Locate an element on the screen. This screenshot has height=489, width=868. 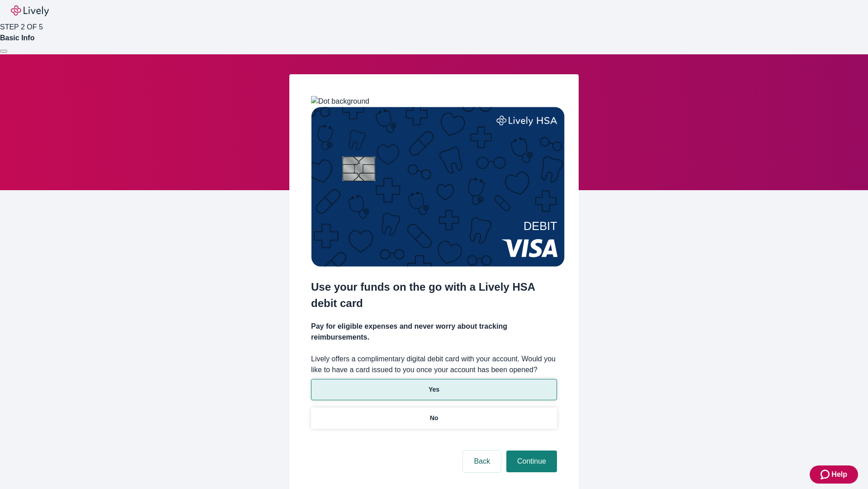
button: Continue is located at coordinates (532, 461).